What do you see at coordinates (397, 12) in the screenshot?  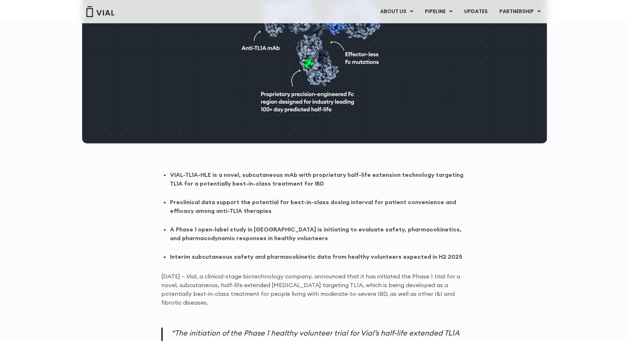 I see `a: ABOUT USMenu Toggle` at bounding box center [397, 12].